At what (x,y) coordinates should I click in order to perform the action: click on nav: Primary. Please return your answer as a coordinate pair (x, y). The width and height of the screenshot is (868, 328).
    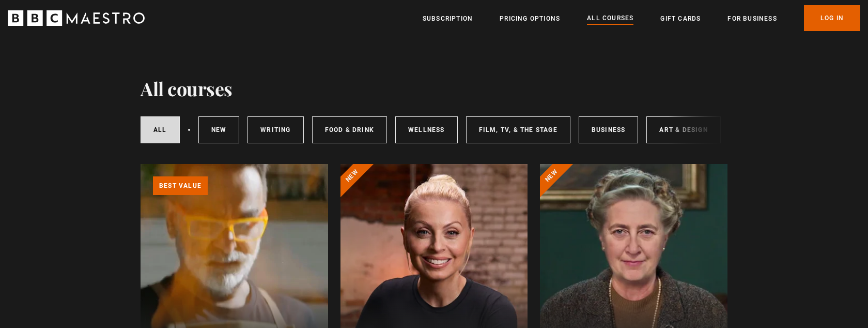
    Looking at the image, I should click on (641, 18).